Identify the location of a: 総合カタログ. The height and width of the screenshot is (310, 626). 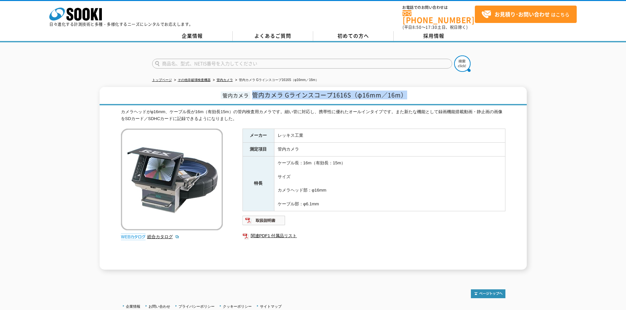
(163, 237).